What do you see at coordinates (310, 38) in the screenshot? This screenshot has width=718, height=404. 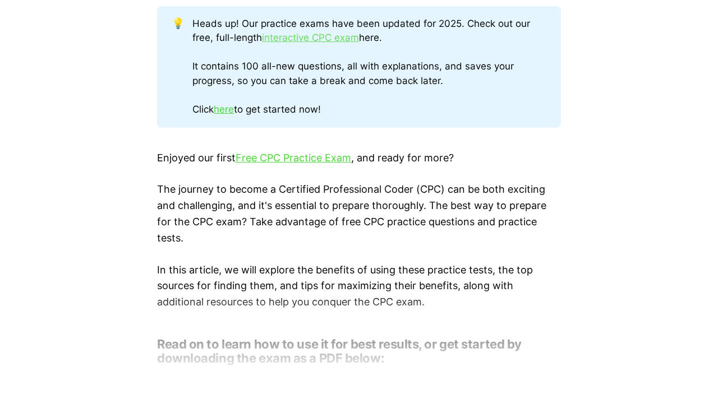 I see `a: interactive CPC exam` at bounding box center [310, 38].